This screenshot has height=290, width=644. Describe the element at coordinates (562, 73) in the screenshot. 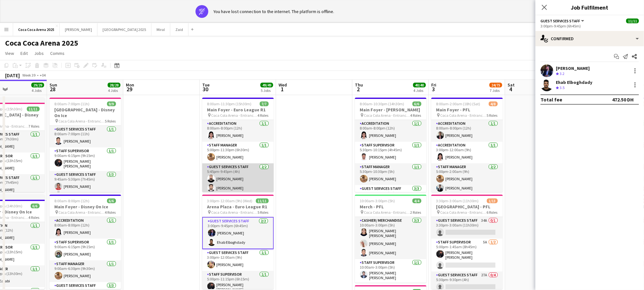

I see `span: 3.2` at that location.